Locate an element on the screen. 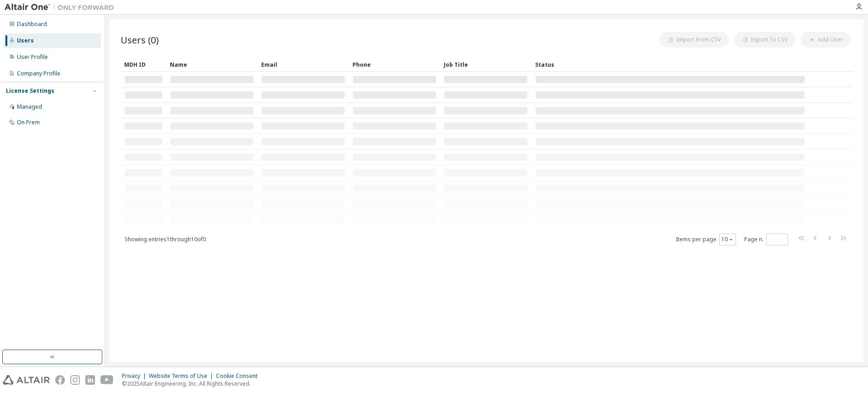  span: Items per page is located at coordinates (705, 239).